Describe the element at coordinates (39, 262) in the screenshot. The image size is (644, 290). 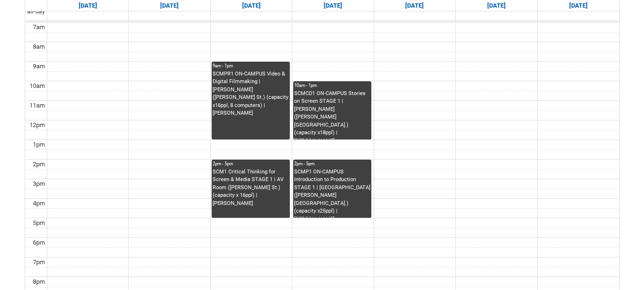
I see `div: 7pm` at that location.